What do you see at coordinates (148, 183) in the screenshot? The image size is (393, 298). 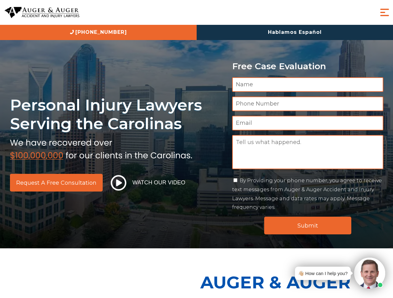 I see `button: Watch Our Video` at bounding box center [148, 183].